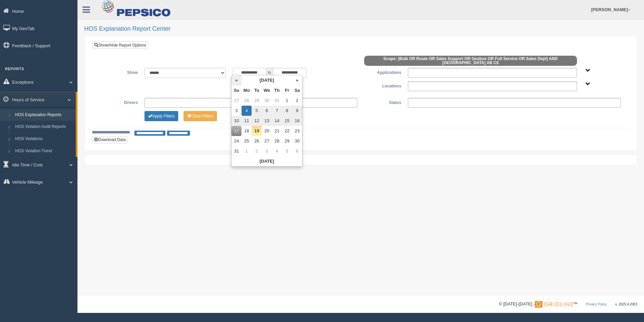 This screenshot has height=322, width=644. I want to click on label: Status, so click(382, 102).